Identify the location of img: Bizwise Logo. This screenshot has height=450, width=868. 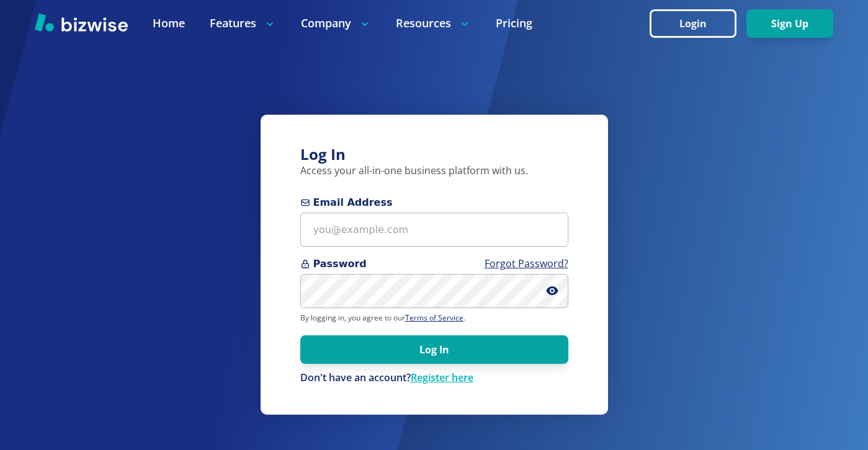
(81, 22).